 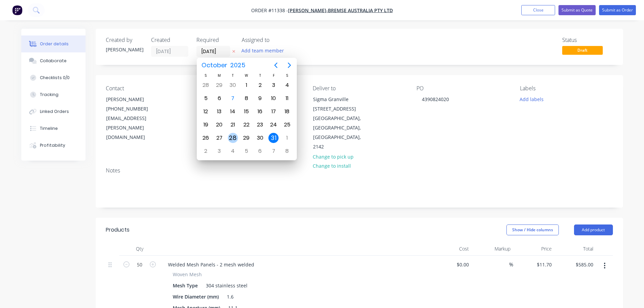 What do you see at coordinates (219, 151) in the screenshot?
I see `div: Monday, November 3, 2025` at bounding box center [219, 151].